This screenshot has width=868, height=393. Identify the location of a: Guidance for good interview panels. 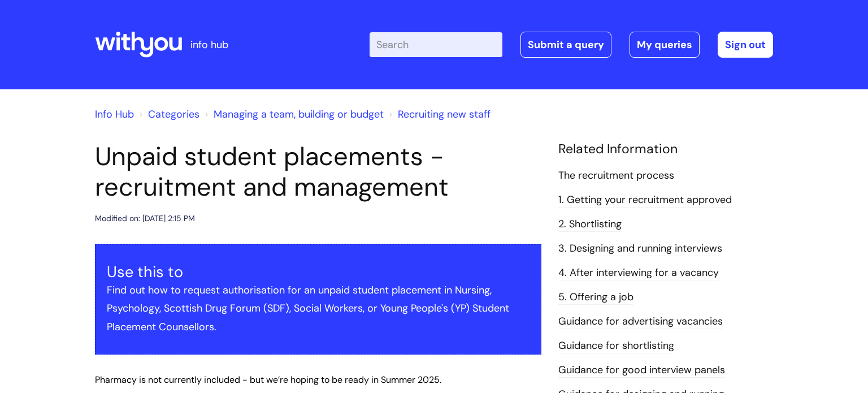
(641, 370).